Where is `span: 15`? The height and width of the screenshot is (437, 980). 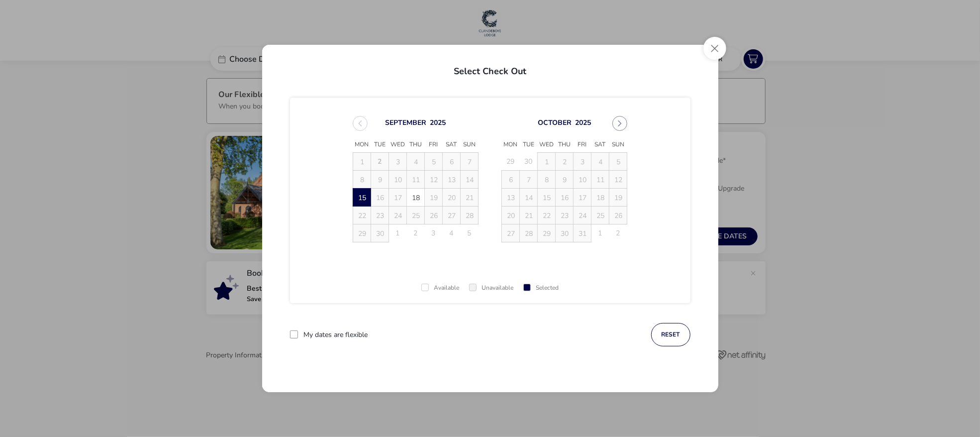 span: 15 is located at coordinates (362, 197).